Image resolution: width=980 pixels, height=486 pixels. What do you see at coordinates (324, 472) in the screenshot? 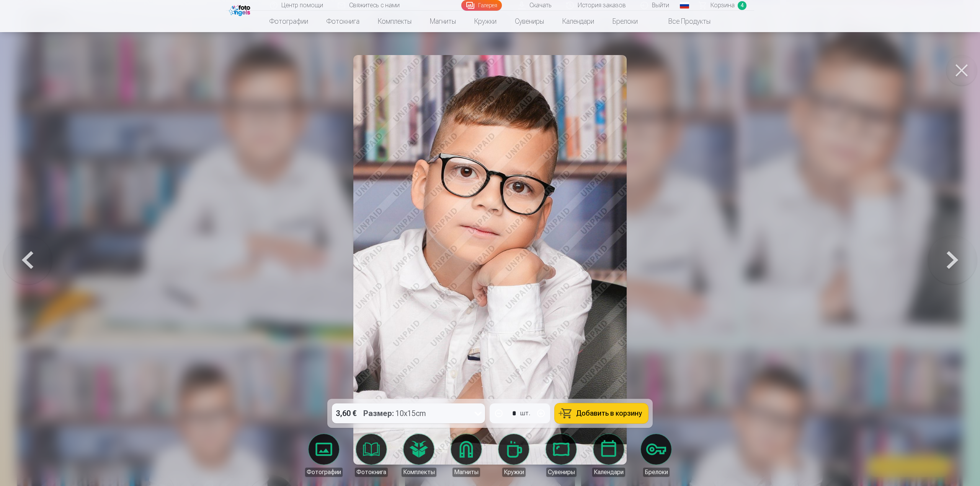
I see `div: Фотографии` at bounding box center [324, 472].